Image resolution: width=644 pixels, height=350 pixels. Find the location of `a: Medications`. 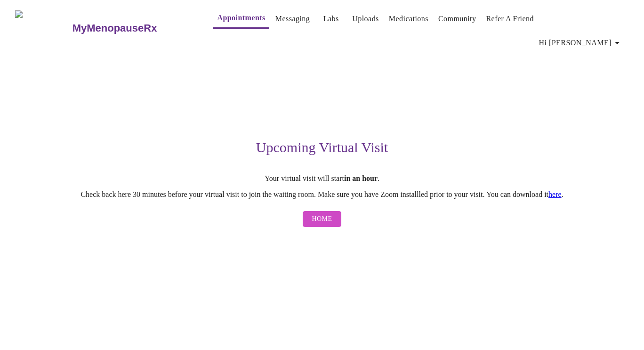

a: Medications is located at coordinates (409, 19).